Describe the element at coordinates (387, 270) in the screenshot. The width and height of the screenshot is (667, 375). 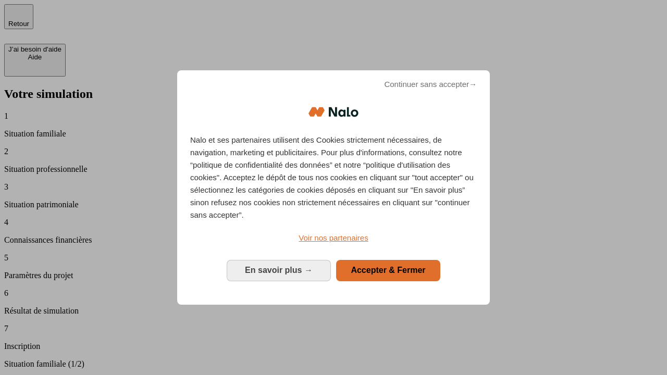
I see `span: Accepter & Fermer` at that location.